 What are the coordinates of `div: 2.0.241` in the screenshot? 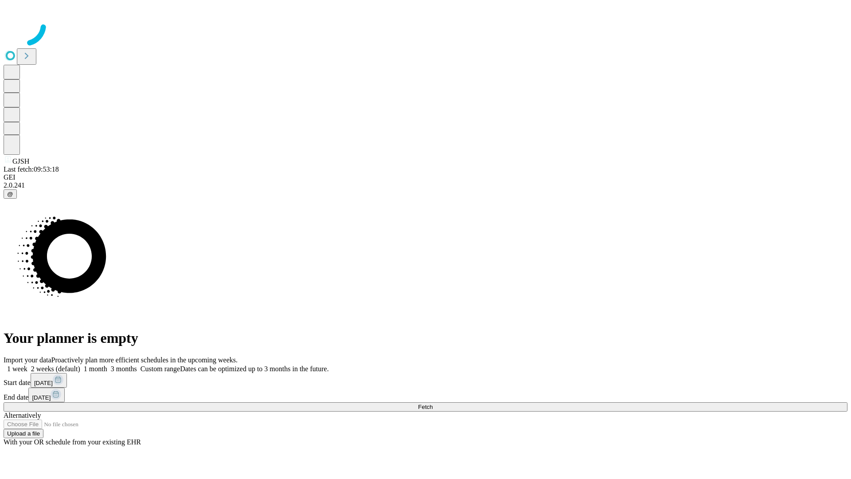 It's located at (426, 185).